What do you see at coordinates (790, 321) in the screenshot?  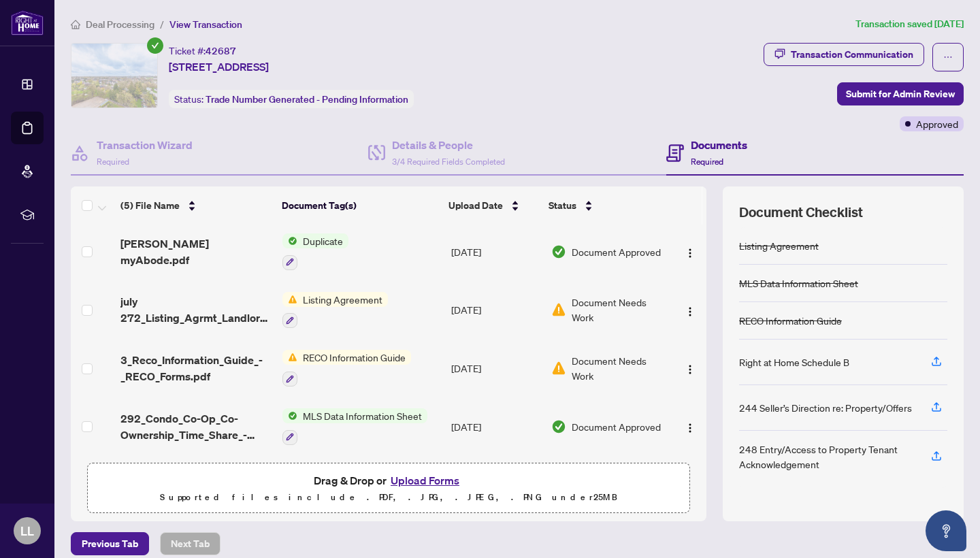 I see `div: RECO Information Guide` at bounding box center [790, 321].